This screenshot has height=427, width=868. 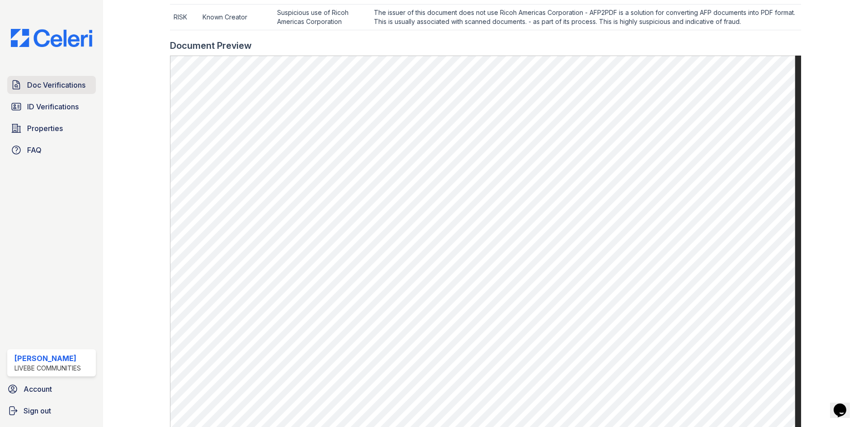 I want to click on span: Doc Verifications, so click(x=56, y=85).